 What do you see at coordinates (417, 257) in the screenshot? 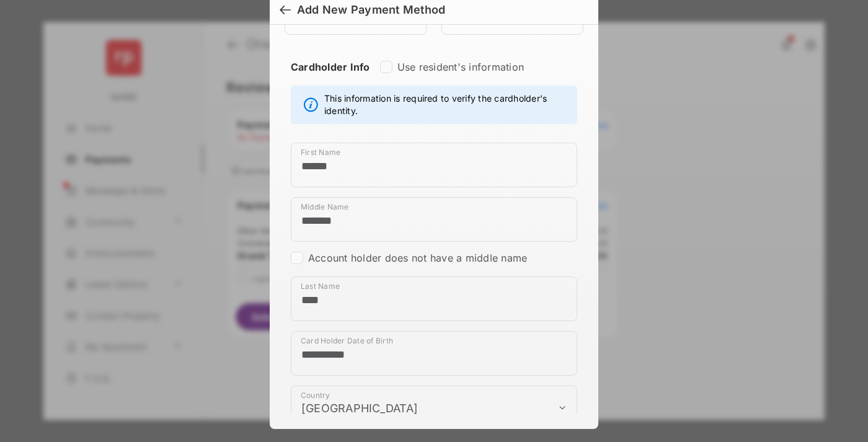
I see `label: Account holder does not have a middle name` at bounding box center [417, 257].